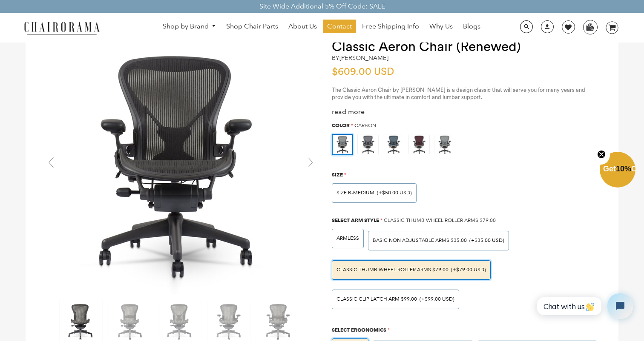 The image size is (644, 341). What do you see at coordinates (340, 26) in the screenshot?
I see `span: Contact` at bounding box center [340, 26].